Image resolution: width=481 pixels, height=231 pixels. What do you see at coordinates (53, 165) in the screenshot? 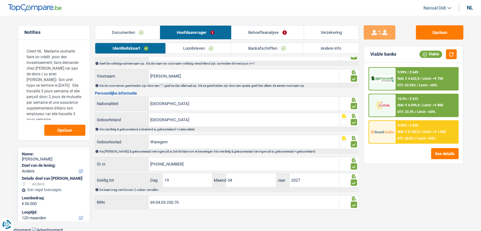
I see `label: Doel van de lening:` at bounding box center [53, 165].